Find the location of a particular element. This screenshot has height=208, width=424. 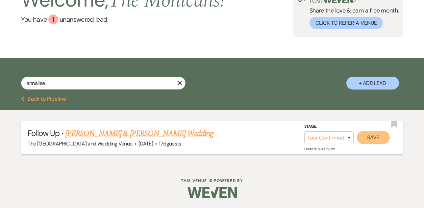

span: Follow Up is located at coordinates (43, 133).